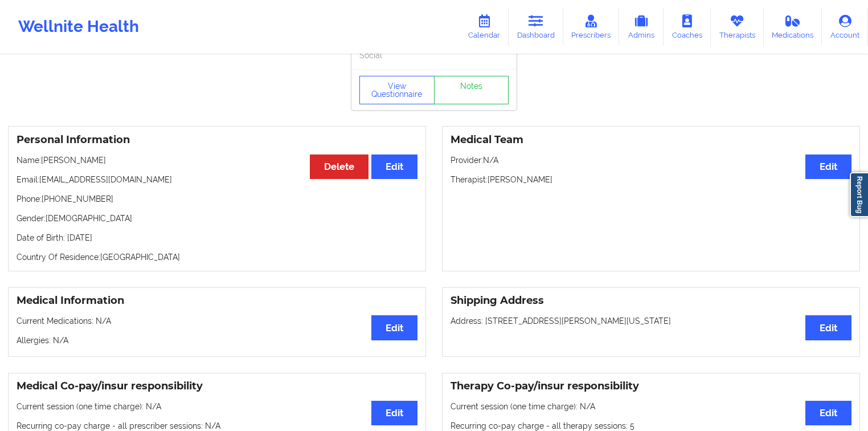  What do you see at coordinates (641, 27) in the screenshot?
I see `a: Admins` at bounding box center [641, 27].